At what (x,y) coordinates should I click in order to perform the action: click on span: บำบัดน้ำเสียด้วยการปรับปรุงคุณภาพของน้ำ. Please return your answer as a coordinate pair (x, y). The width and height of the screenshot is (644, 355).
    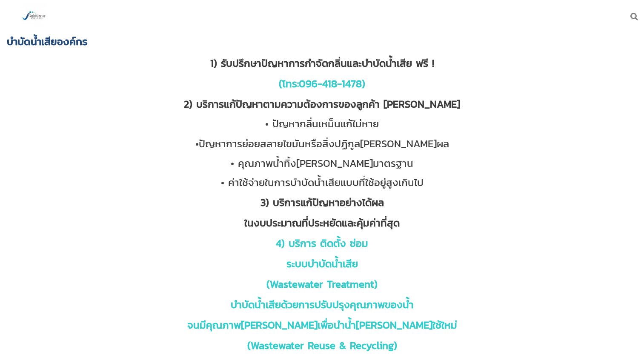
    Looking at the image, I should click on (322, 305).